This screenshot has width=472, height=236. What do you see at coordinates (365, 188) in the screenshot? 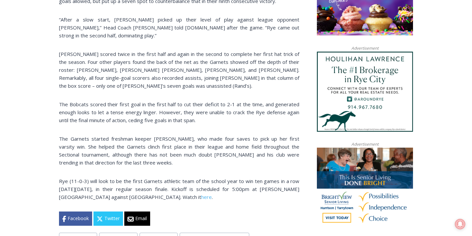
I see `a: Brightview Senior Living` at bounding box center [365, 188].